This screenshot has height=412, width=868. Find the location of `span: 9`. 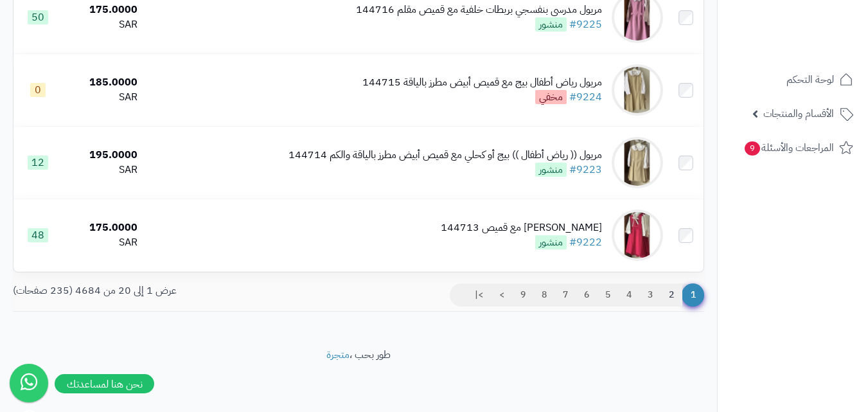

span: 9 is located at coordinates (752, 149).